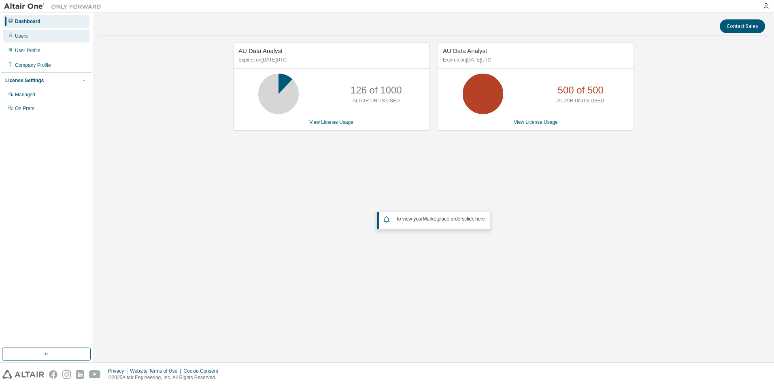  I want to click on span: To view your click, so click(440, 219).